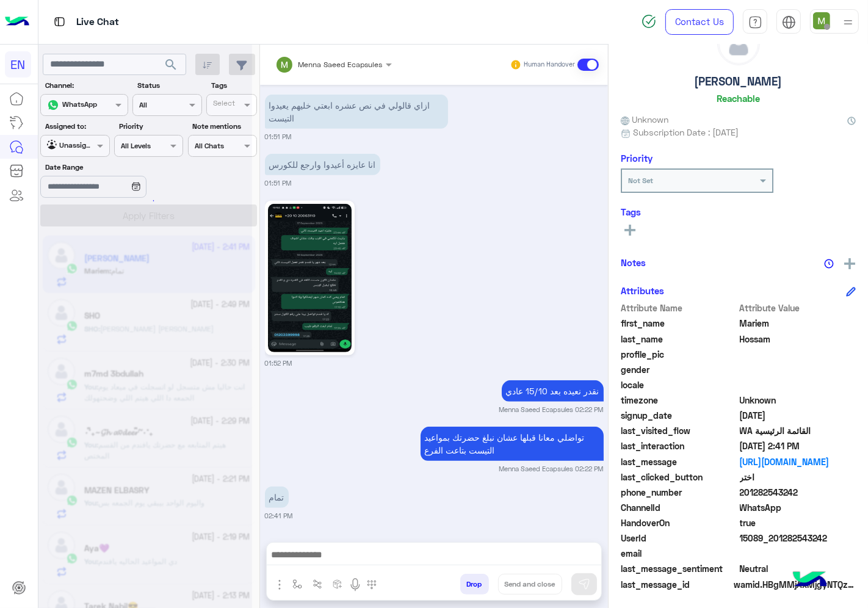 The width and height of the screenshot is (868, 608). What do you see at coordinates (530, 584) in the screenshot?
I see `button: Send and close` at bounding box center [530, 584].